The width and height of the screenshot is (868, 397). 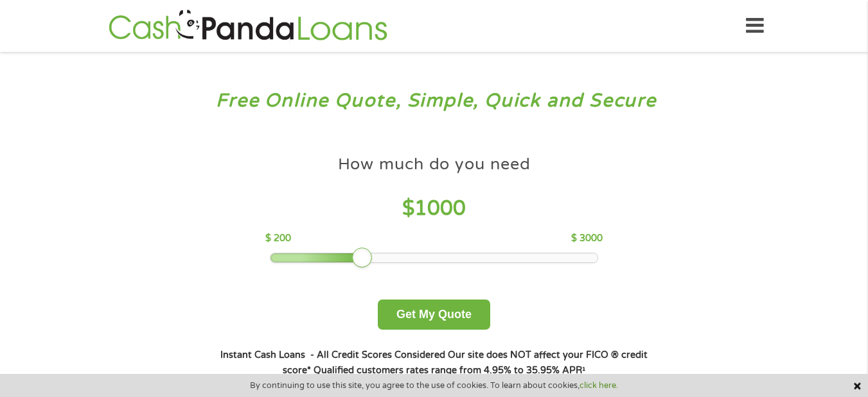 What do you see at coordinates (434, 385) in the screenshot?
I see `span: By continuing to use this site, you agree to the use of cookies. To learn about cookies,` at bounding box center [434, 385].